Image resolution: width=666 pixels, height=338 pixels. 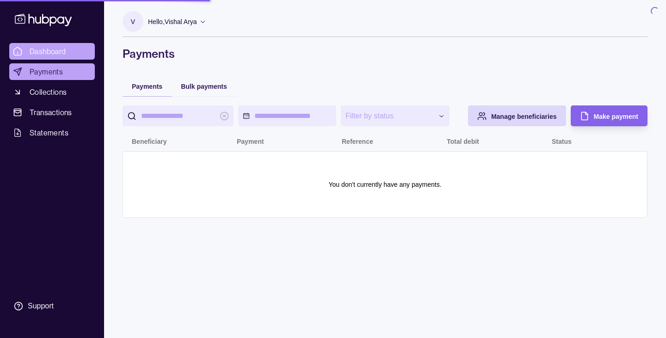 I want to click on p: Beneficiary, so click(x=149, y=141).